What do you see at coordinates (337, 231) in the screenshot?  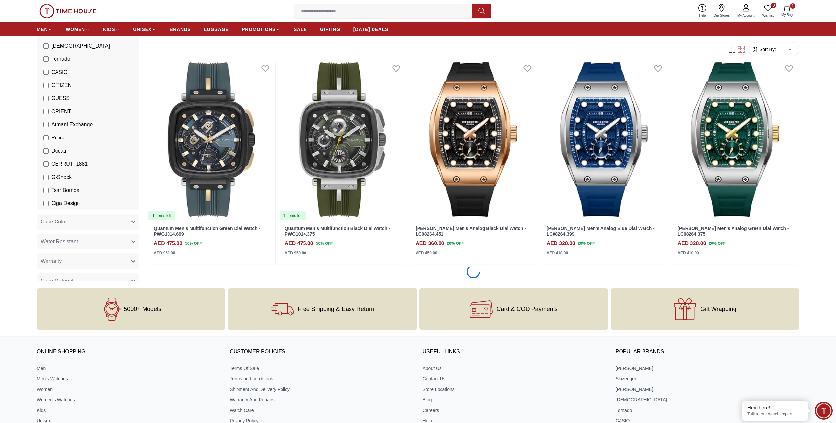 I see `a: Quantum Men's Multifunction Black Dial Watch - PWG1014.375` at bounding box center [337, 231].